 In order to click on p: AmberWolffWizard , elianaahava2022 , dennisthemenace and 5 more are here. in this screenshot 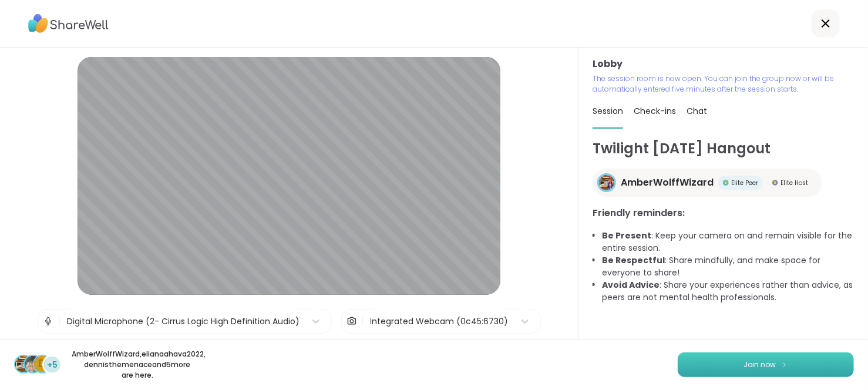, I will do `click(137, 364)`.